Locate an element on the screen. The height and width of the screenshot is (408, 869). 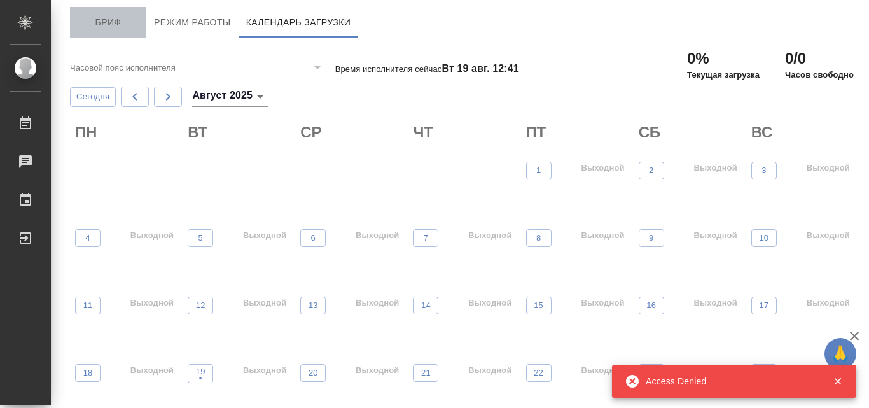
p: 15 is located at coordinates (538, 305).